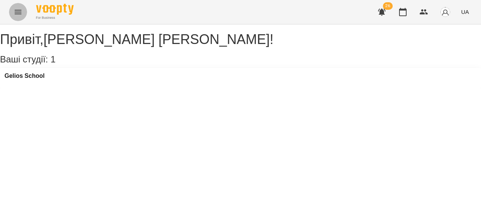 The height and width of the screenshot is (220, 481). What do you see at coordinates (445, 12) in the screenshot?
I see `img: avatar_s.png` at bounding box center [445, 12].